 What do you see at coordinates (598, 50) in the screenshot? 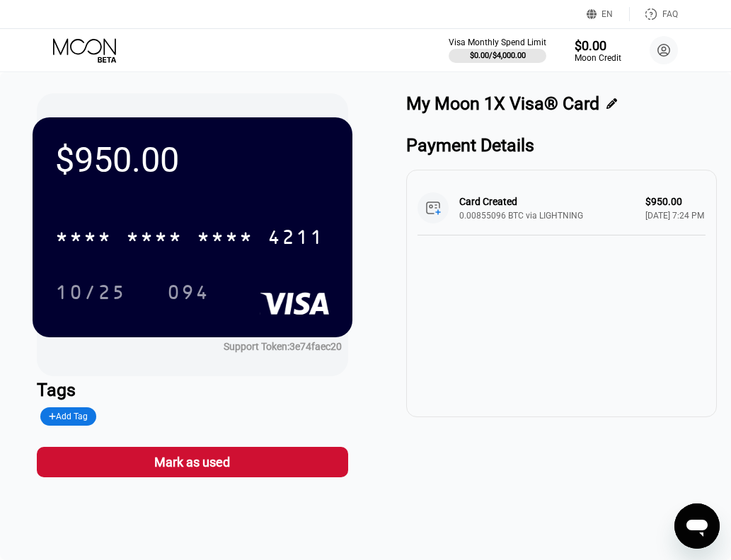
I see `div: $0.00Moon Credit` at bounding box center [598, 50].